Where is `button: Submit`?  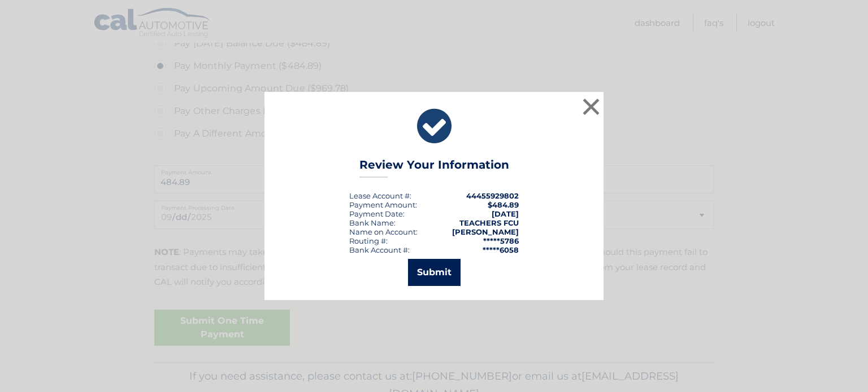
button: Submit is located at coordinates (434, 272).